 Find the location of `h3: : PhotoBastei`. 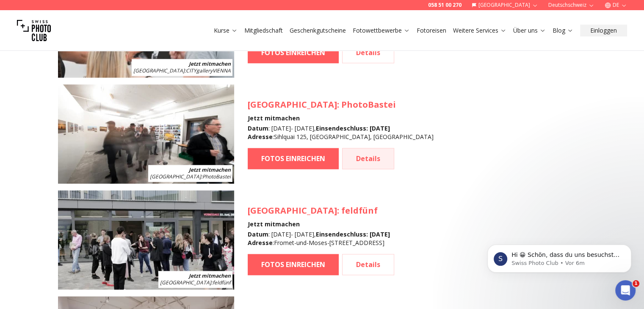

h3: : PhotoBastei is located at coordinates (341, 105).